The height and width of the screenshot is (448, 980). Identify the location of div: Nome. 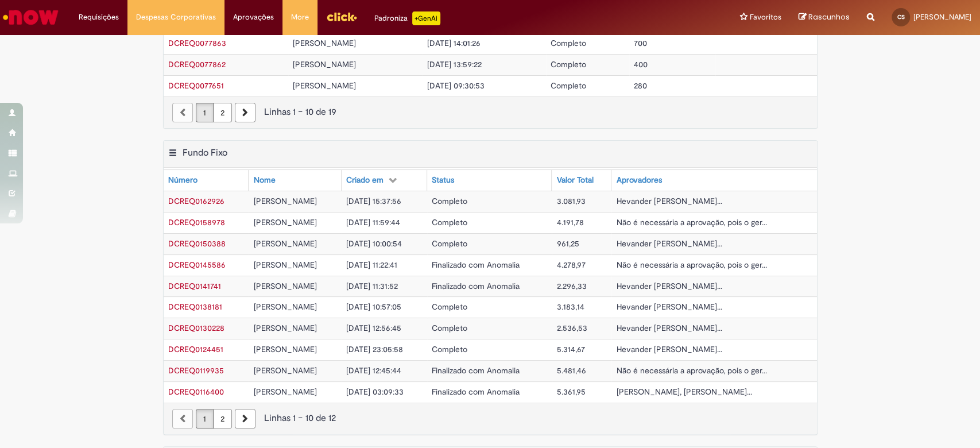
(264, 180).